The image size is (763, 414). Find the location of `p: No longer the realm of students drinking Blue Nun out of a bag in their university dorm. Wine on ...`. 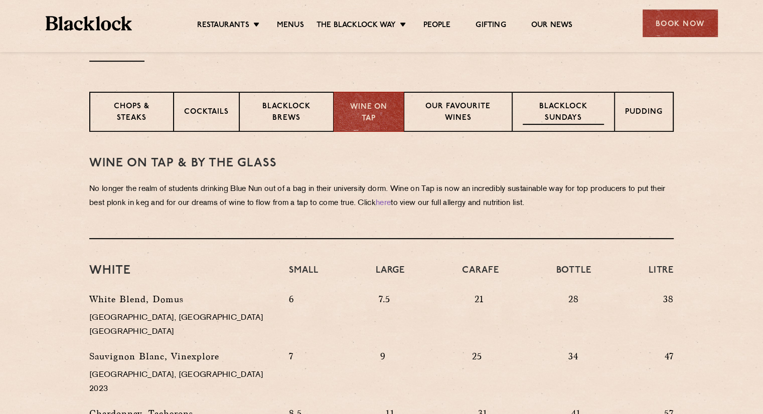

p: No longer the realm of students drinking Blue Nun out of a bag in their university dorm. Wine on ... is located at coordinates (381, 197).